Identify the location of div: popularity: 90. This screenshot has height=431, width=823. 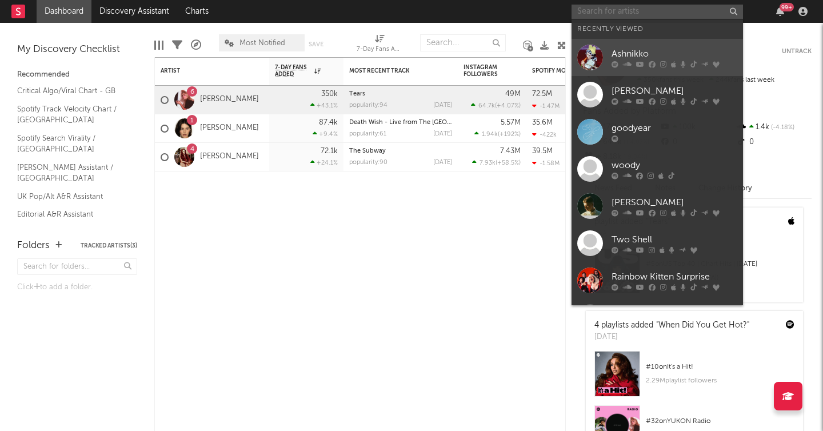
(368, 162).